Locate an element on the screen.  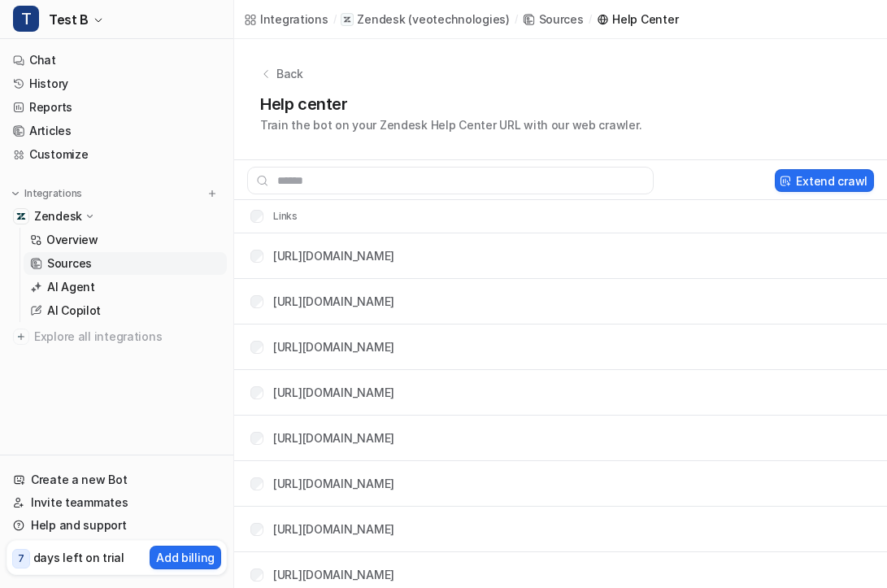
div: Help Center is located at coordinates (645, 18).